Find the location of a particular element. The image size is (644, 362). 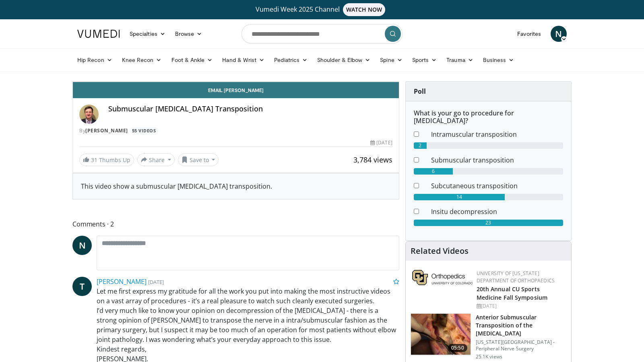

a: Business is located at coordinates (499, 60).